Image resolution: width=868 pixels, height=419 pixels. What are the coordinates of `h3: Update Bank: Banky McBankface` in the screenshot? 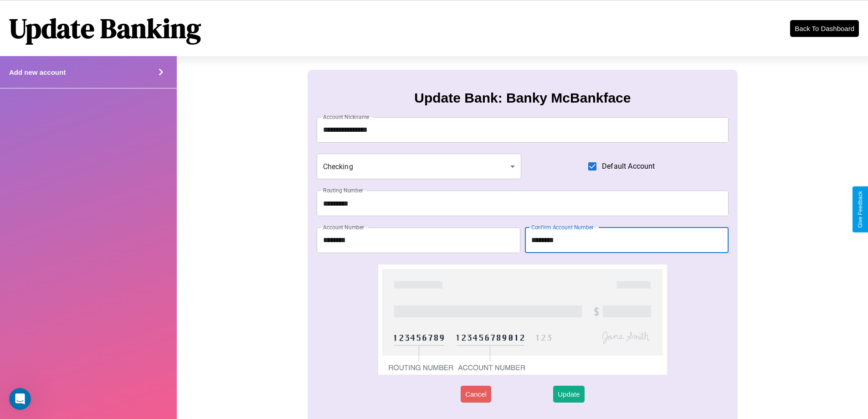 It's located at (523, 98).